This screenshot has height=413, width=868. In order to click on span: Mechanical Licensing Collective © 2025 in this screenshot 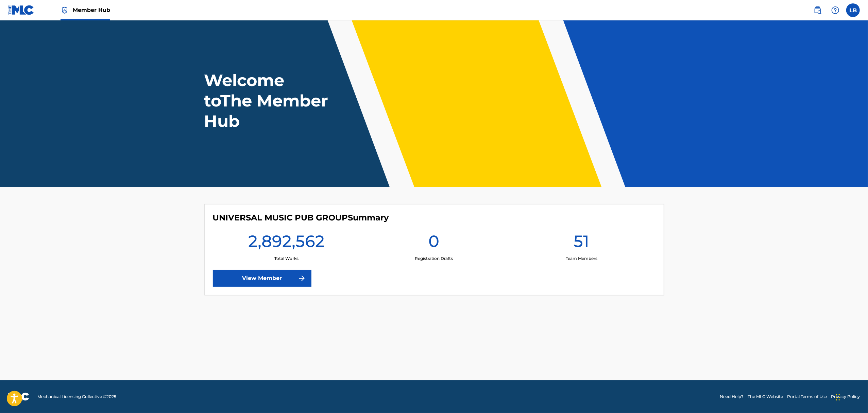, I will do `click(77, 397)`.